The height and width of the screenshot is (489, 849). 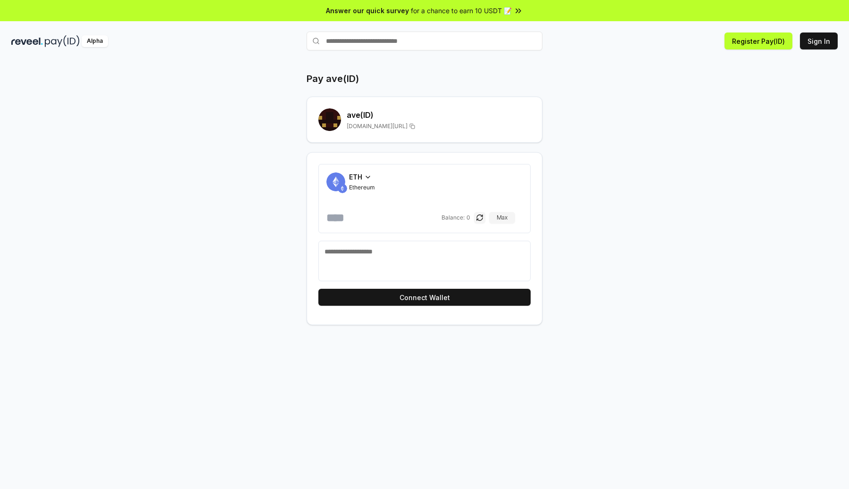 What do you see at coordinates (502, 218) in the screenshot?
I see `button: Max` at bounding box center [502, 218].